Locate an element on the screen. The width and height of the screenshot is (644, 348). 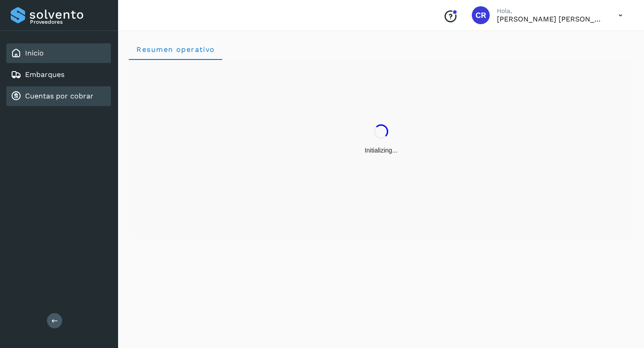
div: Inicio is located at coordinates (59, 53).